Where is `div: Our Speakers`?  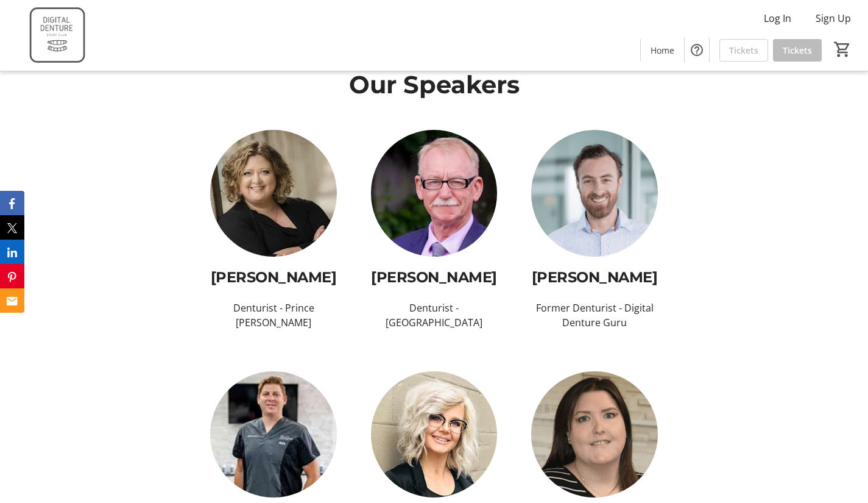 div: Our Speakers is located at coordinates (434, 85).